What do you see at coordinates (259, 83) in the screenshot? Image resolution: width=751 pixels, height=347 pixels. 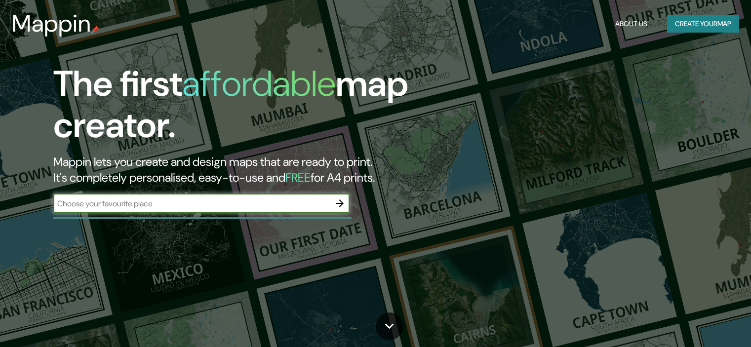 I see `h1: affordable` at bounding box center [259, 83].